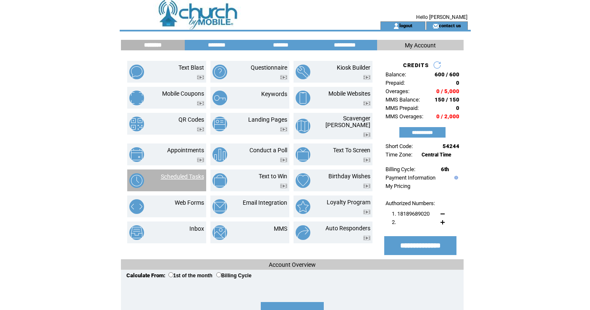 The image size is (590, 310). I want to click on span: Authorized Numbers:, so click(410, 203).